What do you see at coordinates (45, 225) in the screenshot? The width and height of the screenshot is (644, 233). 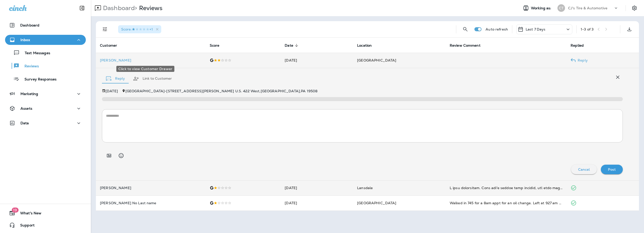 I see `button: Support` at bounding box center [45, 225].